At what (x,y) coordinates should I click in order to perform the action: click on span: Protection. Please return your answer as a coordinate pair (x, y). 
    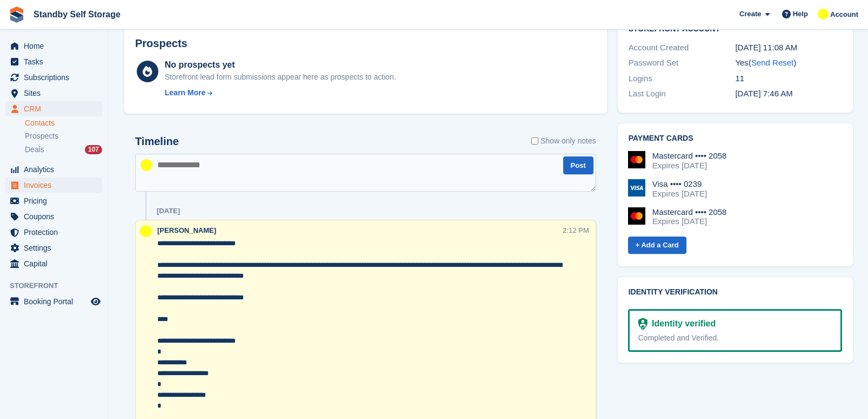
    Looking at the image, I should click on (56, 232).